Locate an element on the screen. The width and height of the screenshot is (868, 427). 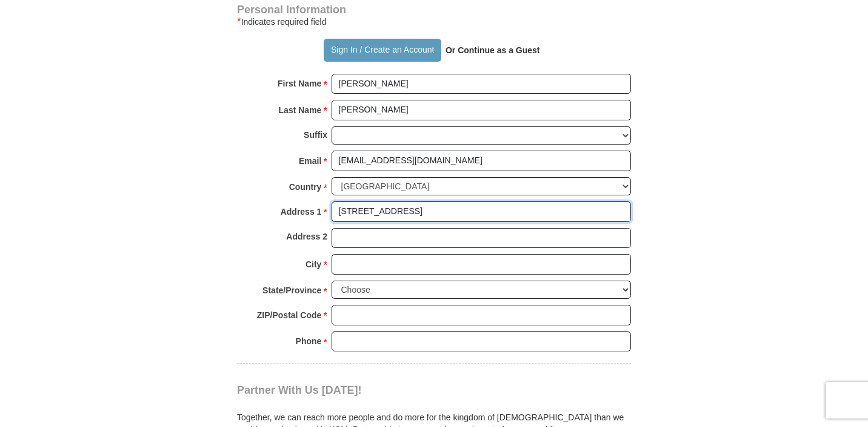
strong: Or Continue as a Guest is located at coordinates (493, 50).